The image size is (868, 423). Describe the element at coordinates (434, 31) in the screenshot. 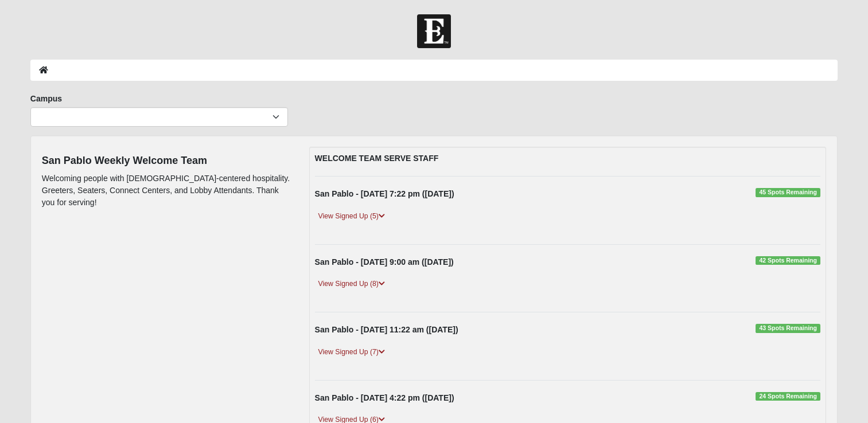

I see `img: Church of Eleven22 Logo` at that location.